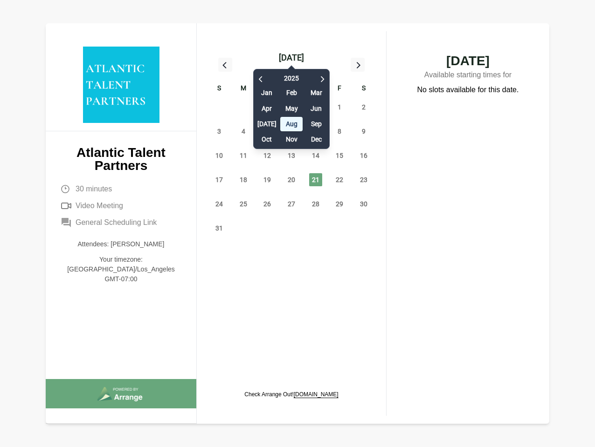  I want to click on span: Friday, August 15, 2025, so click(339, 156).